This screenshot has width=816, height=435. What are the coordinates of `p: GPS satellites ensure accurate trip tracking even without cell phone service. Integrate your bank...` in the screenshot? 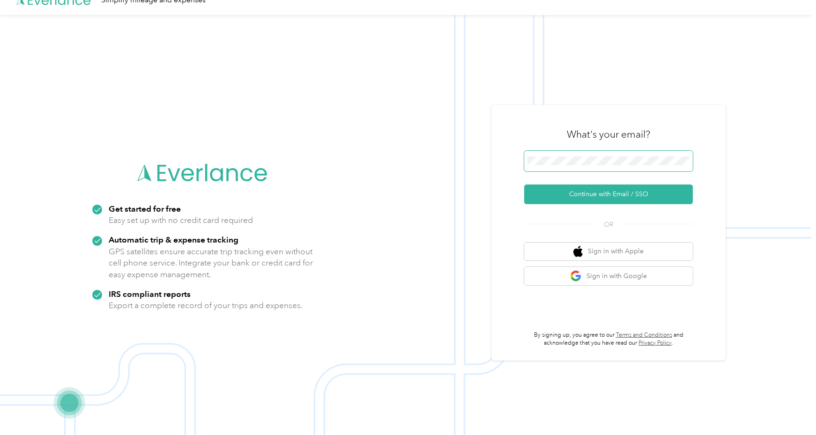 It's located at (211, 263).